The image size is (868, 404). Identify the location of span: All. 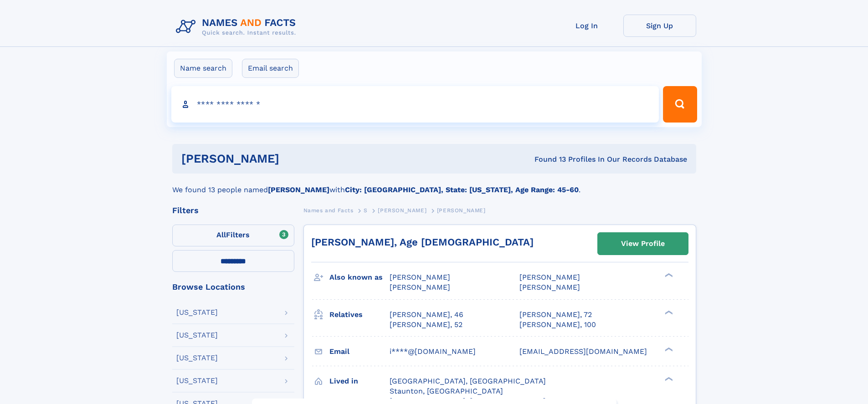
(221, 235).